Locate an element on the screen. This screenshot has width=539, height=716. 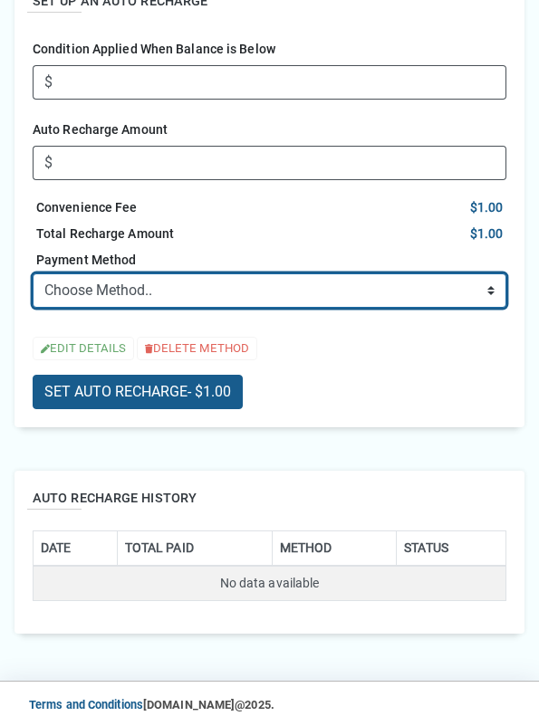
label: Condition Applied When Balance is Below is located at coordinates (154, 49).